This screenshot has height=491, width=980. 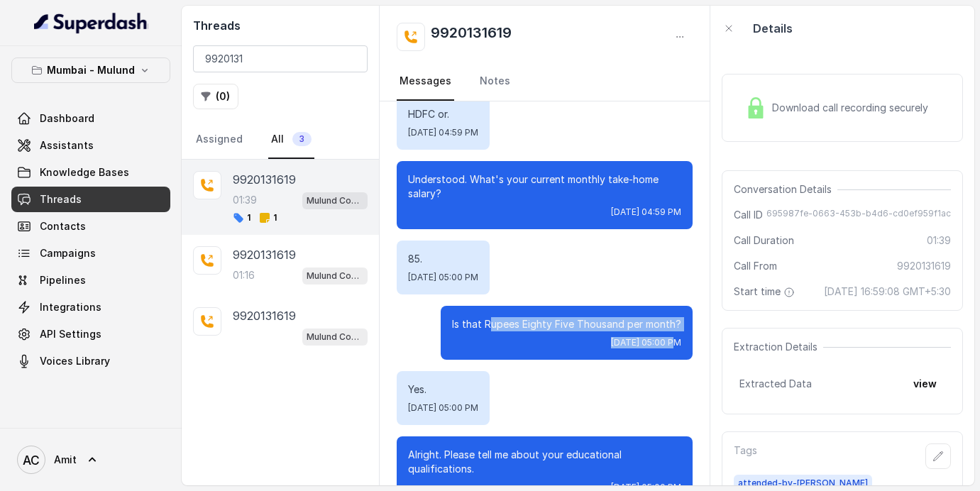 What do you see at coordinates (91, 145) in the screenshot?
I see `a: Assistants` at bounding box center [91, 145].